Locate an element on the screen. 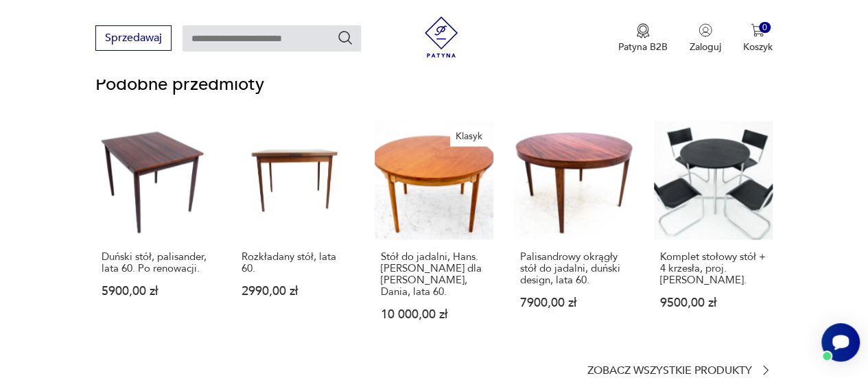  button: Zaloguj is located at coordinates (705, 38).